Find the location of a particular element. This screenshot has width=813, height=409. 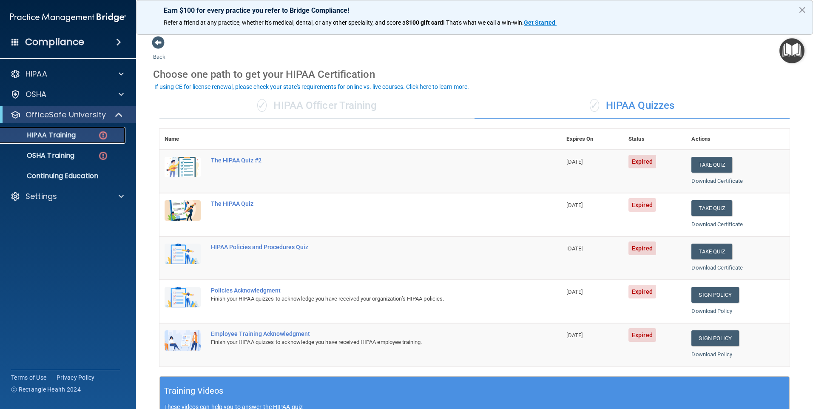

a: Settings is located at coordinates (67, 196).